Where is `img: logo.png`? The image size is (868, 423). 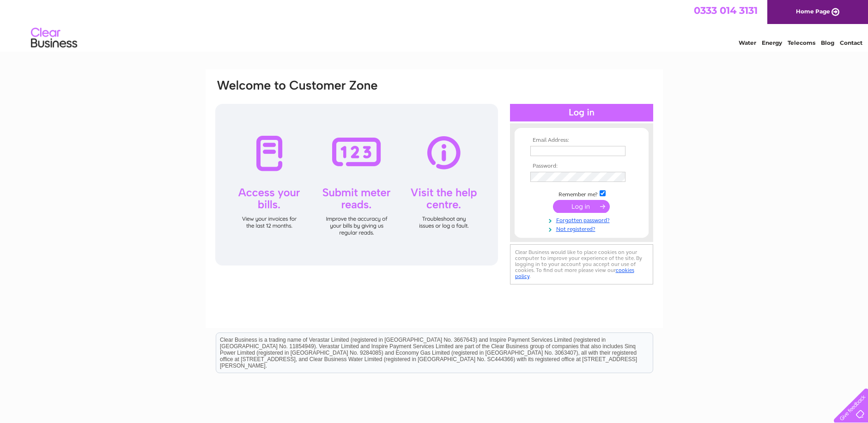
img: logo.png is located at coordinates (54, 38).